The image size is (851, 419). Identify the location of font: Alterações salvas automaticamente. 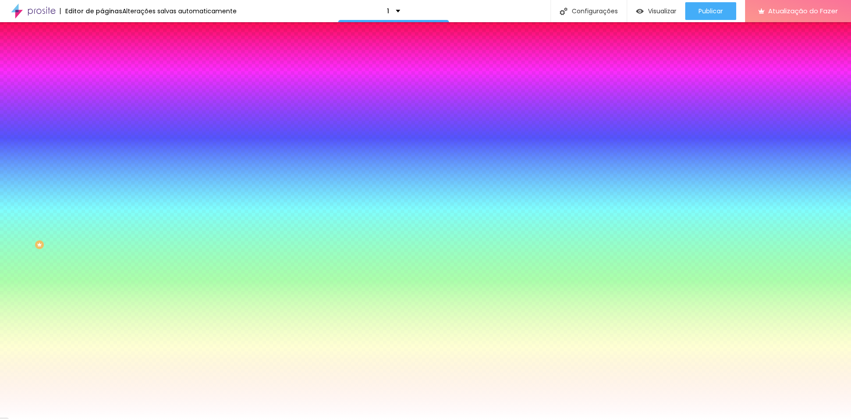
(180, 11).